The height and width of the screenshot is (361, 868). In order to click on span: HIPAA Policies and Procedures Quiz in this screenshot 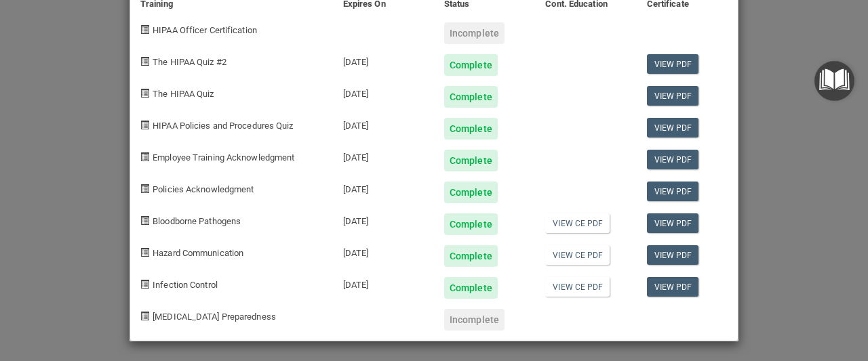, I will do `click(223, 125)`.